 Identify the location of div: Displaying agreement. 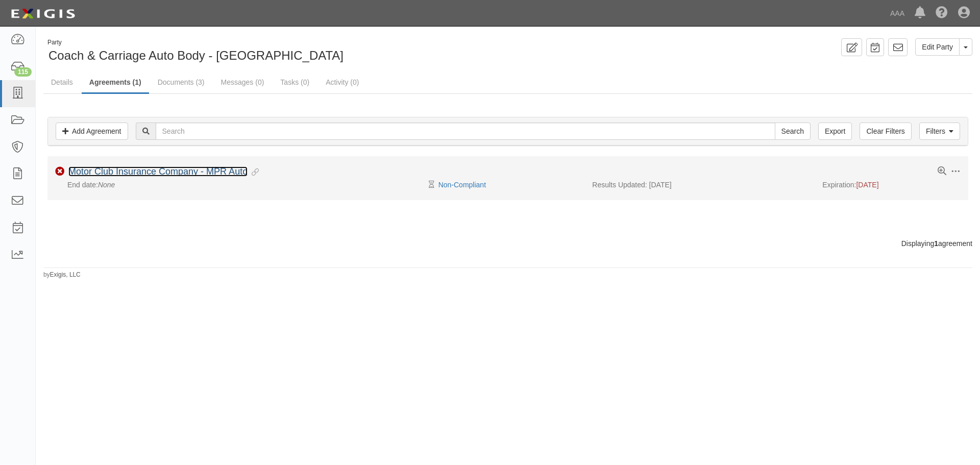
(508, 244).